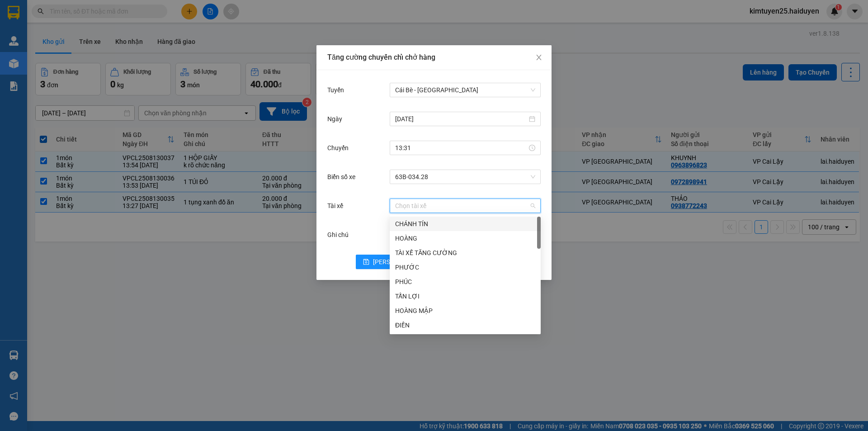  What do you see at coordinates (465, 311) in the screenshot?
I see `div: HOÀNG MẬP` at bounding box center [465, 311].